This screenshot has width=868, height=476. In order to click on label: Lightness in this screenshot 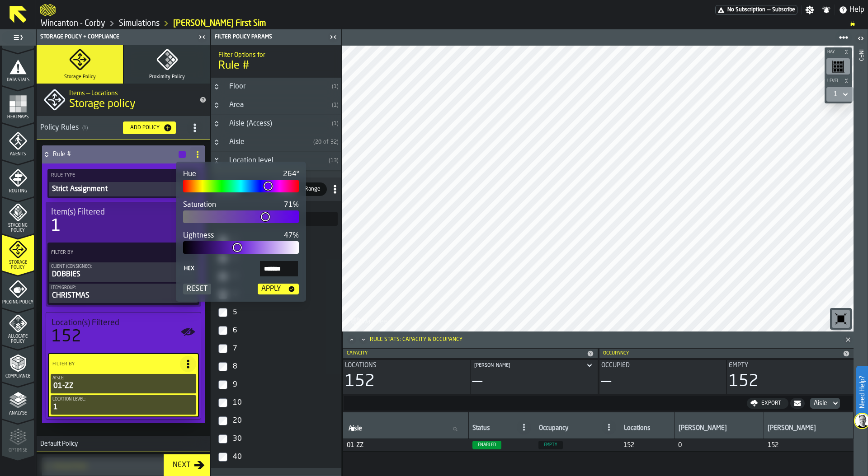, I will do `click(199, 235)`.